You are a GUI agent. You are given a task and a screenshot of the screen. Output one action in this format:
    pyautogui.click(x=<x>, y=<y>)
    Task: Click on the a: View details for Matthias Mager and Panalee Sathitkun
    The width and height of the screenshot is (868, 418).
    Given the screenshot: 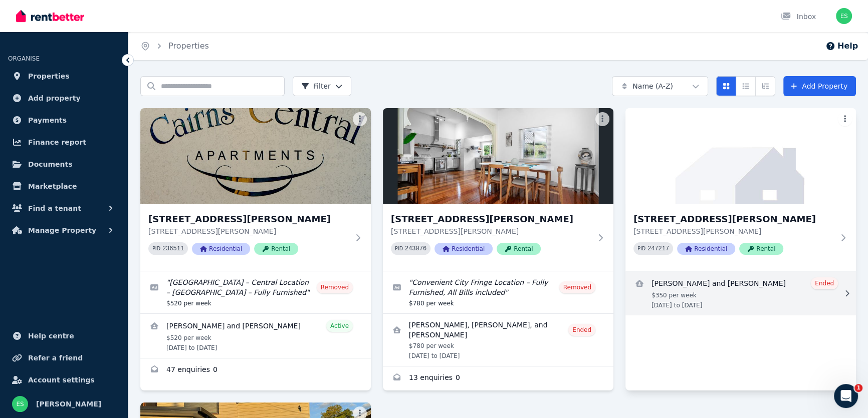 What is the action you would take?
    pyautogui.click(x=256, y=336)
    